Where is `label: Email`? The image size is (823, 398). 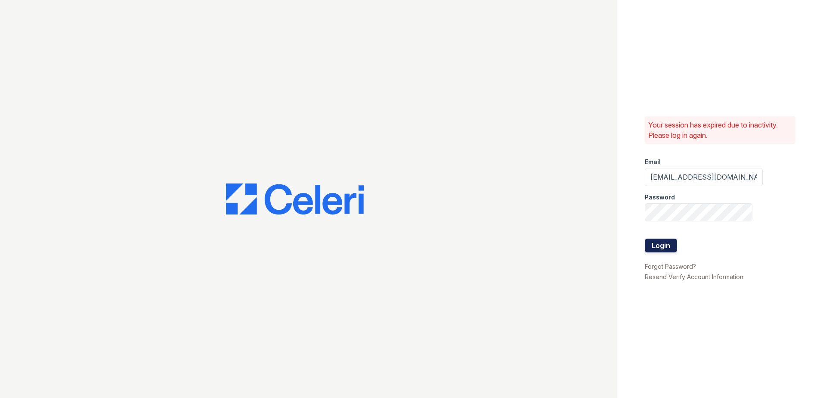
label: Email is located at coordinates (652, 162).